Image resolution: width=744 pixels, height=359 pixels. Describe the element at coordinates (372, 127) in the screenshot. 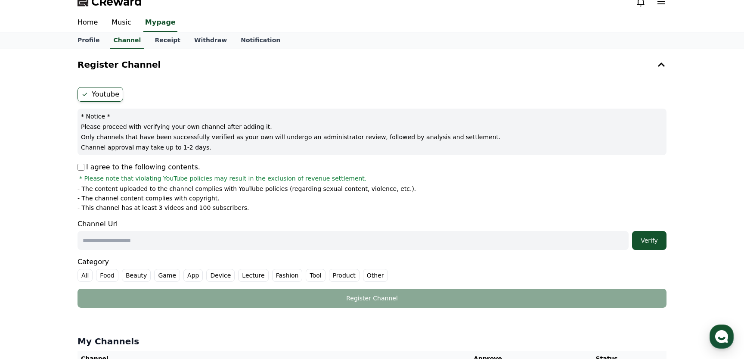

I see `p: Please proceed with verifying your own channel after adding it.` at that location.